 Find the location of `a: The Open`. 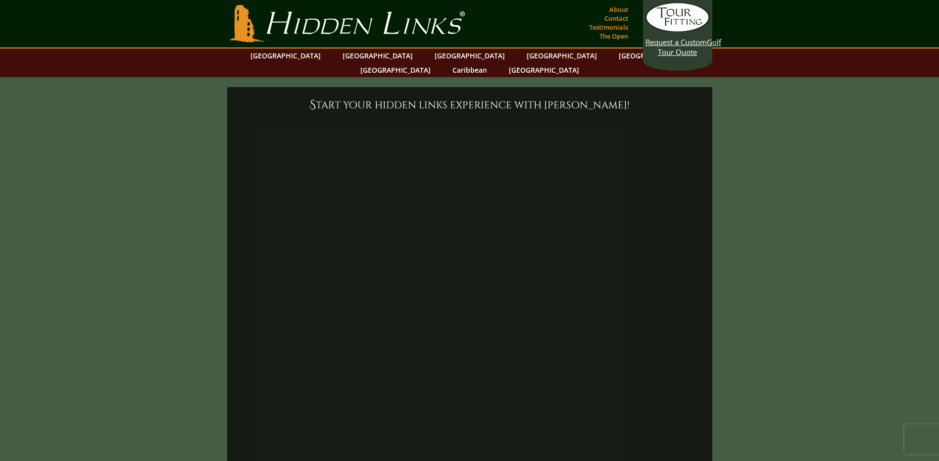

a: The Open is located at coordinates (614, 36).